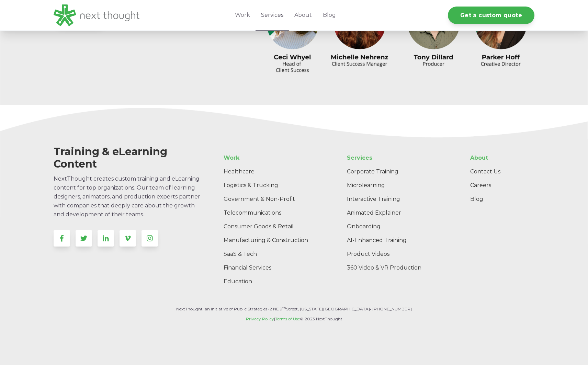  What do you see at coordinates (397, 227) in the screenshot?
I see `a: Onboarding` at bounding box center [397, 227].